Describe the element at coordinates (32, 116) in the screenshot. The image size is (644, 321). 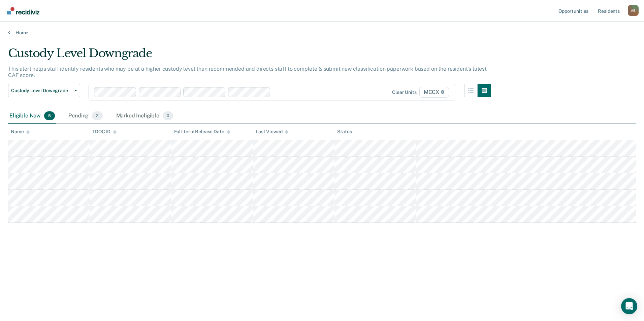
I see `div: Eligible Now5` at that location.